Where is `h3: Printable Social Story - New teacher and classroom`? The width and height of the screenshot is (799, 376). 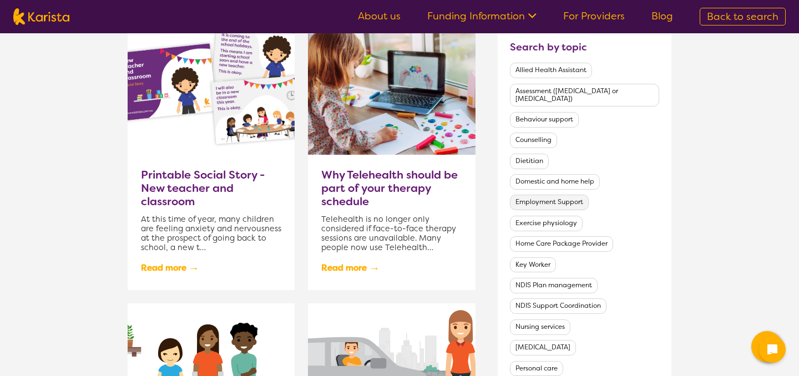
h3: Printable Social Story - New teacher and classroom is located at coordinates (211, 188).